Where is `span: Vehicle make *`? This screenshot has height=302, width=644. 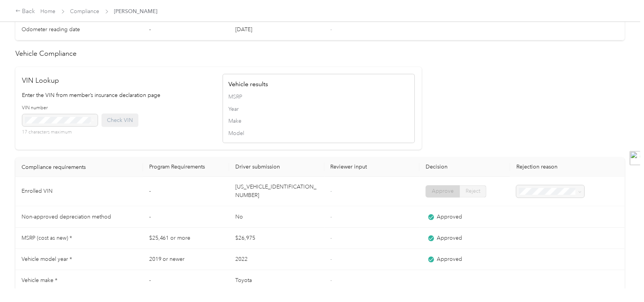
span: Vehicle make * is located at coordinates (39, 280).